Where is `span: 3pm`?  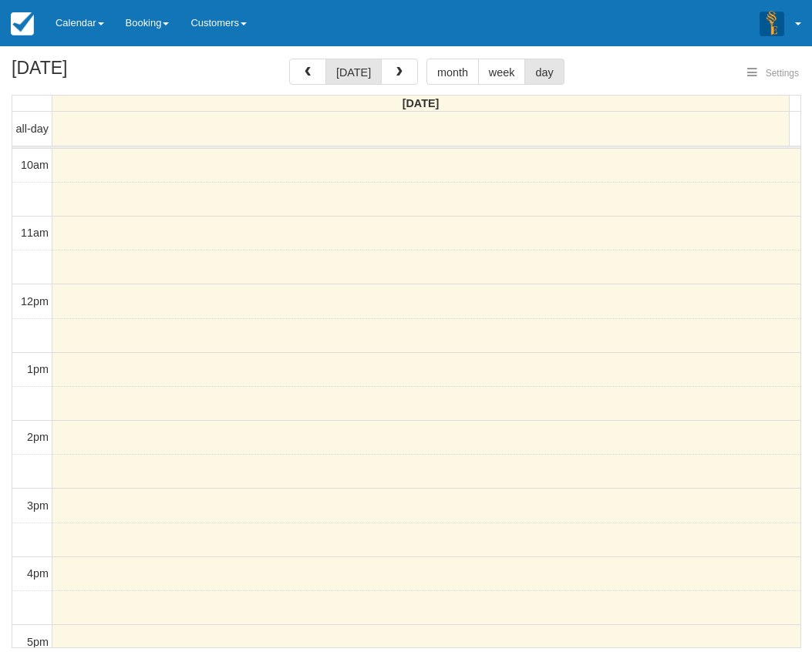 span: 3pm is located at coordinates (38, 506).